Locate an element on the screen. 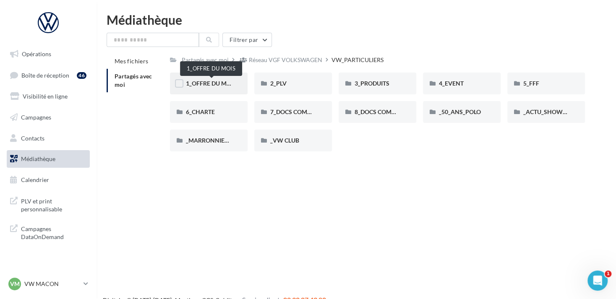 Image resolution: width=616 pixels, height=299 pixels. span: 4_EVENT is located at coordinates (451, 83).